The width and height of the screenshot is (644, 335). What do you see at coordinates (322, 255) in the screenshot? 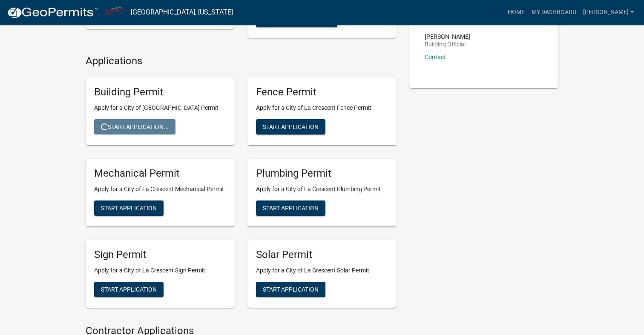
I see `h5: Solar Permit` at bounding box center [322, 255].